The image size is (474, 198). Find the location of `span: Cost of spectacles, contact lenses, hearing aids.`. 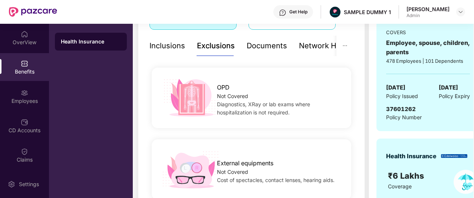

span: Cost of spectacles, contact lenses, hearing aids. is located at coordinates (276, 180).